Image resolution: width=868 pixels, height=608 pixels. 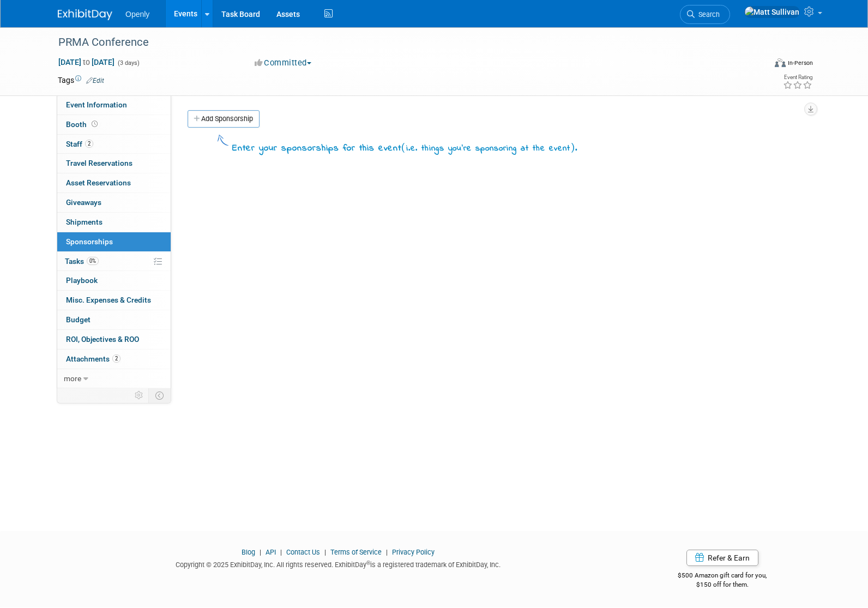 What do you see at coordinates (108, 300) in the screenshot?
I see `span: Misc. Expenses & Credits` at bounding box center [108, 300].